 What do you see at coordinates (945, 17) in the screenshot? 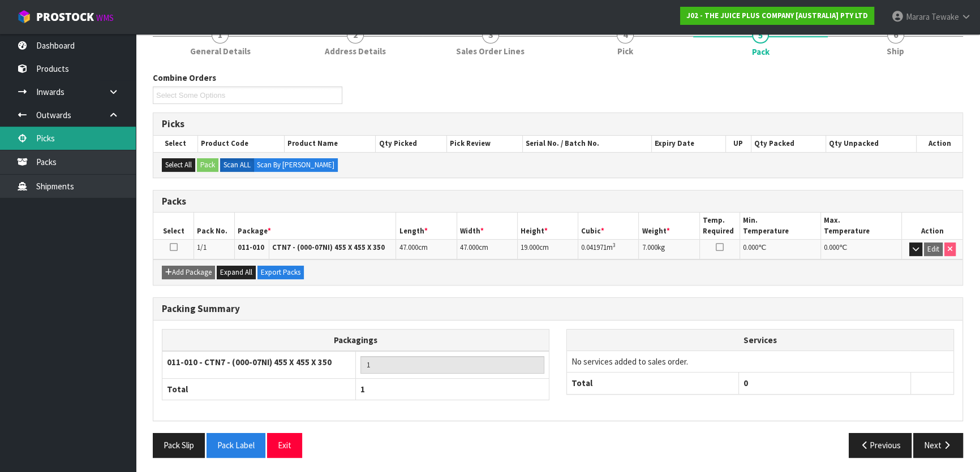
I see `span: Tewake` at bounding box center [945, 17].